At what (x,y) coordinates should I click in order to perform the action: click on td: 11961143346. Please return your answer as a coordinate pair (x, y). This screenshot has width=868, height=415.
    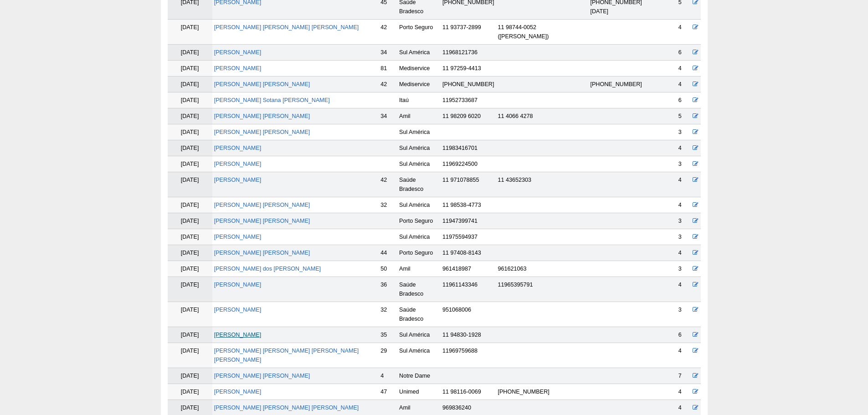
    Looking at the image, I should click on (468, 289).